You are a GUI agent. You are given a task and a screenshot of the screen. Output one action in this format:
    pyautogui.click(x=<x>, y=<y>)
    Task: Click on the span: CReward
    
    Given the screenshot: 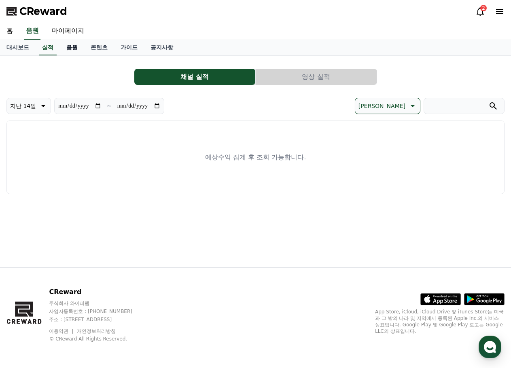 What is the action you would take?
    pyautogui.click(x=43, y=11)
    